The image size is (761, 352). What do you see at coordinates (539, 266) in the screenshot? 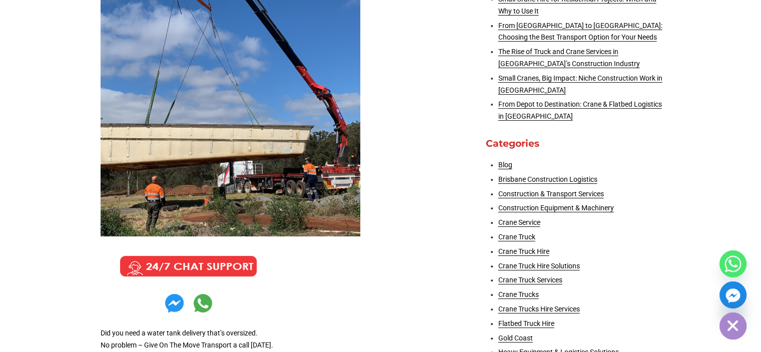
I see `a: Crane Truck Hire Solutions` at bounding box center [539, 266].